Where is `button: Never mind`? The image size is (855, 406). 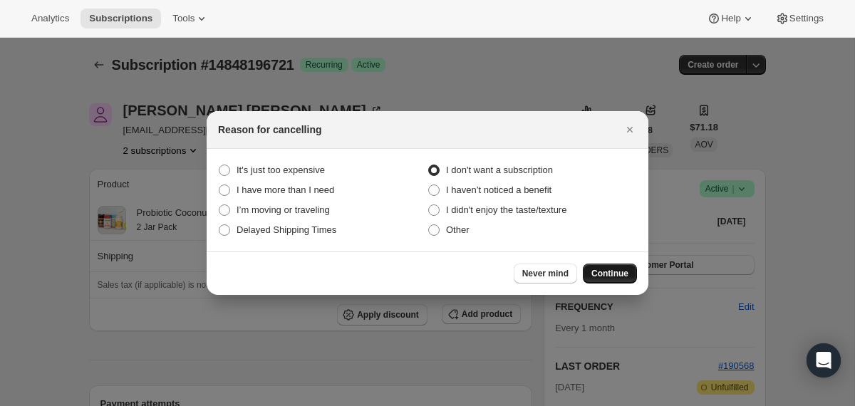
button: Never mind is located at coordinates (545, 274).